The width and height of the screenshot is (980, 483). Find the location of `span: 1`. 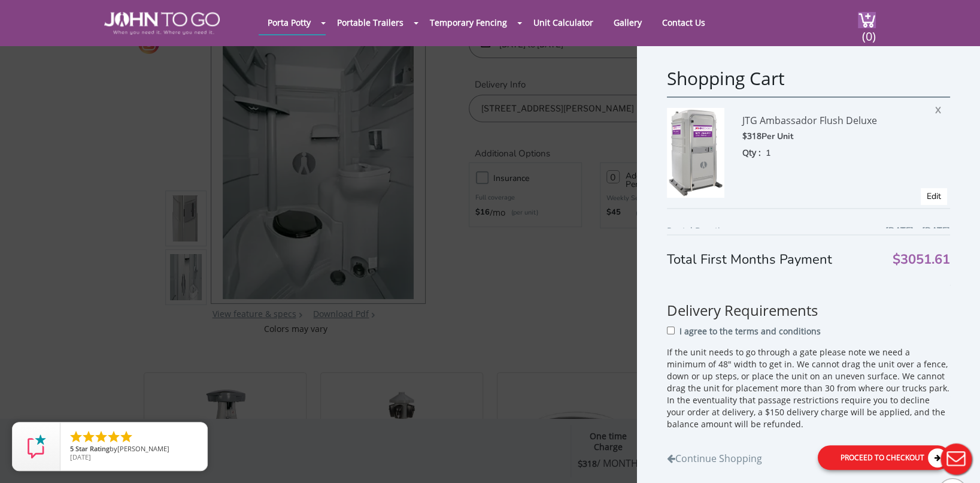

span: 1 is located at coordinates (768, 153).